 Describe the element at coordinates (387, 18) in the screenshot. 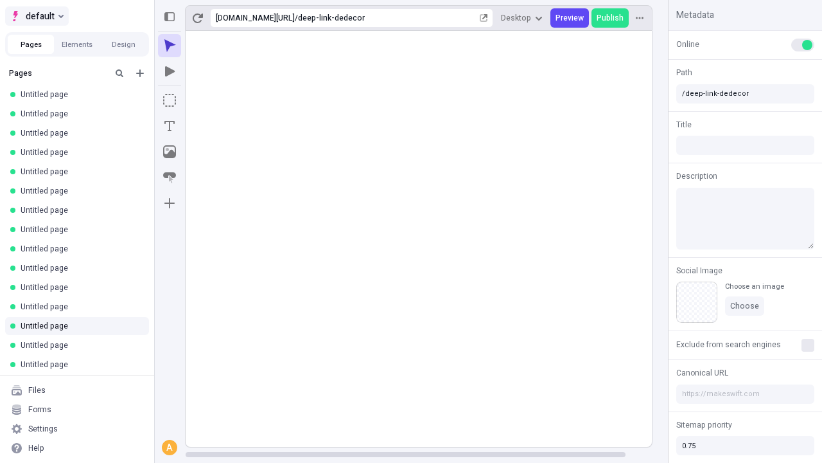

I see `div: deep-link-dedecor` at that location.